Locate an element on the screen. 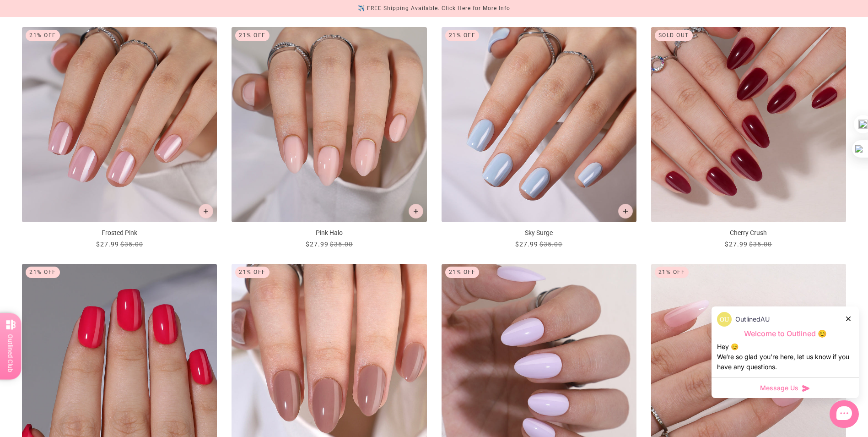  div: ✈️ FREE Shipping Available. Click Here for More Info is located at coordinates (434, 8).